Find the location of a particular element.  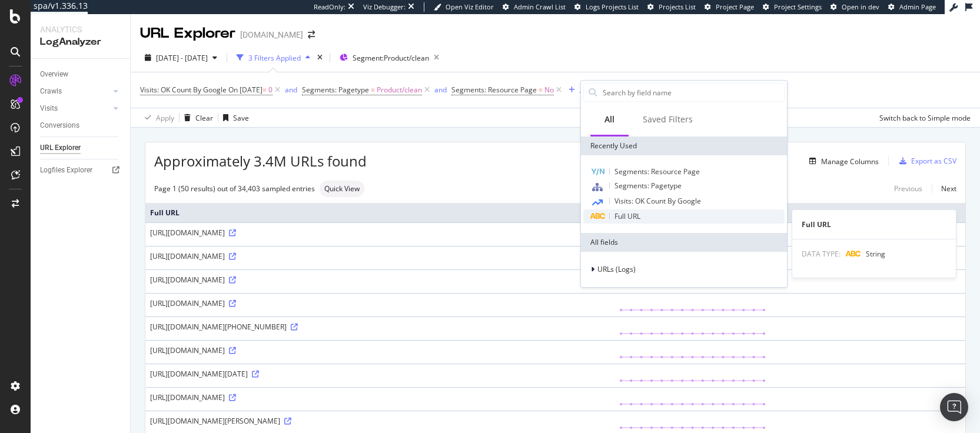

span: Quick View is located at coordinates (342, 189).